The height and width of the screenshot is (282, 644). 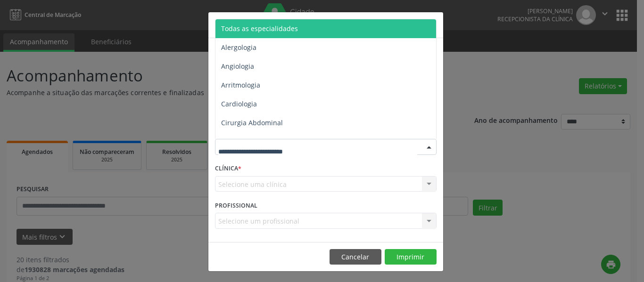 I want to click on label: PROFISSIONAL, so click(x=236, y=205).